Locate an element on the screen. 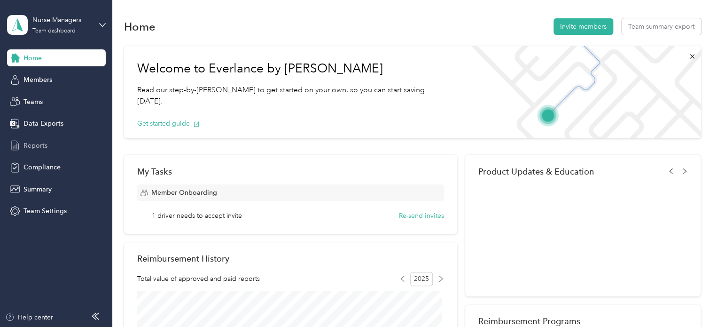  span: Teams is located at coordinates (33, 101).